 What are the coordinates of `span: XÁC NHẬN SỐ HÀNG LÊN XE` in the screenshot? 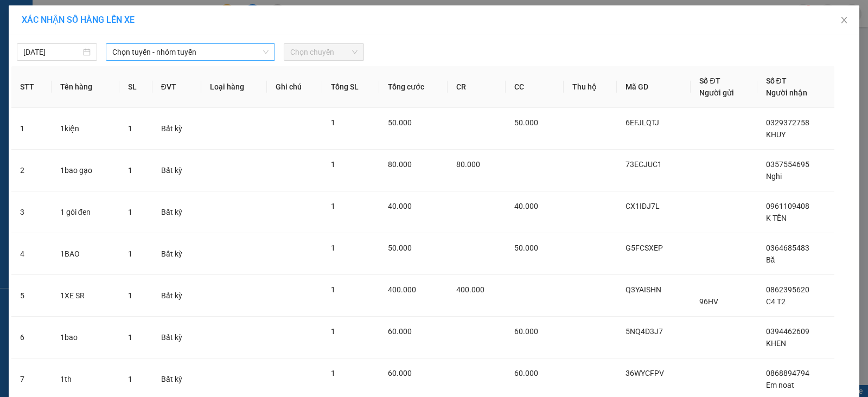 It's located at (78, 19).